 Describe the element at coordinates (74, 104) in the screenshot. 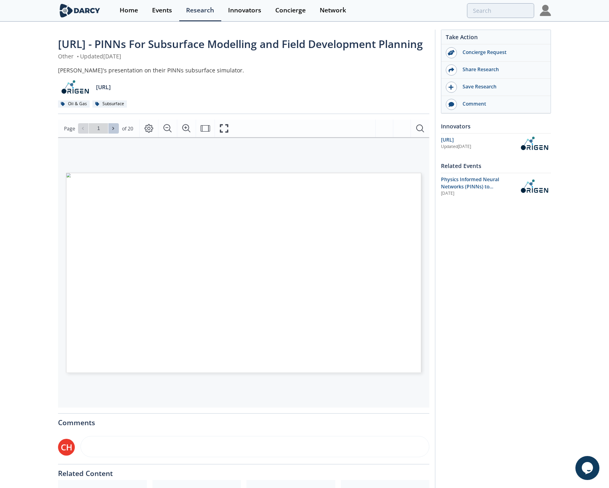

I see `div: Oil & Gas` at that location.